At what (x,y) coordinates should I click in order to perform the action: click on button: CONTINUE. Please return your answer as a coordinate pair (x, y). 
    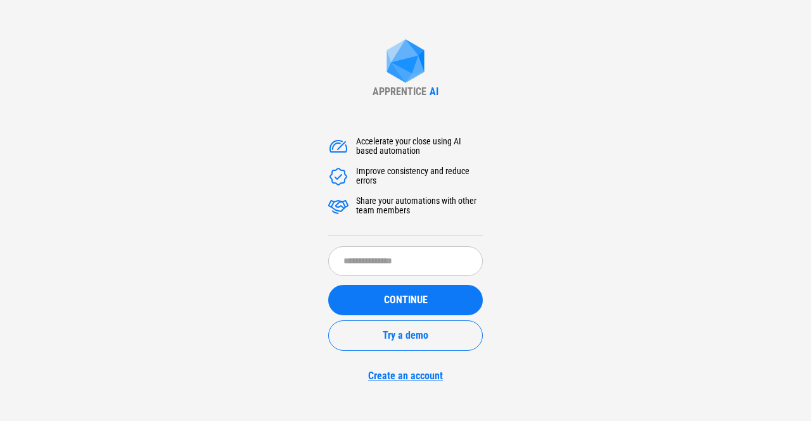
    Looking at the image, I should click on (406, 300).